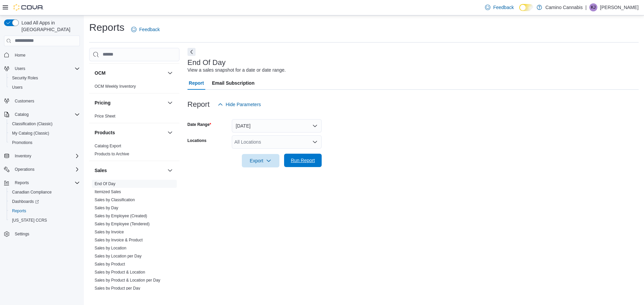  I want to click on div: OCM, so click(134, 88).